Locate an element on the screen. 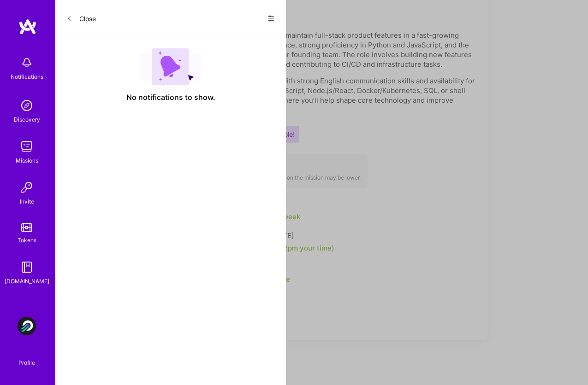  div: Notifications is located at coordinates (27, 77).